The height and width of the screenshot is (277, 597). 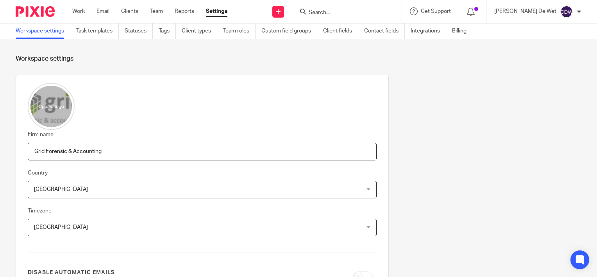 I want to click on a: Reports, so click(x=185, y=11).